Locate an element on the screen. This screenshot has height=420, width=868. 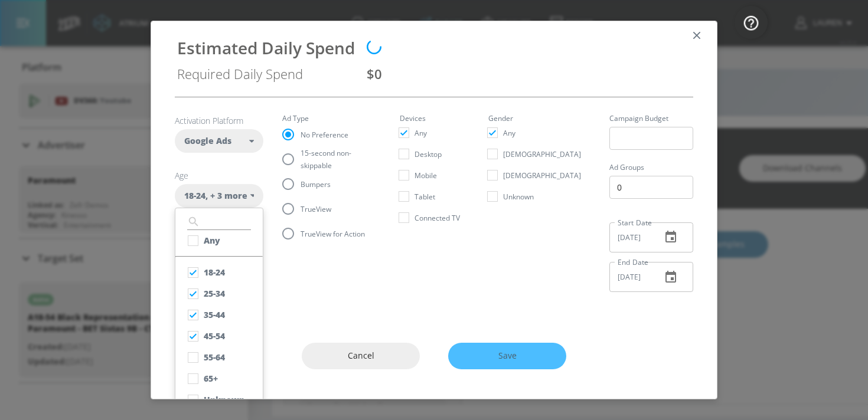
span: Desktop is located at coordinates (428, 154).